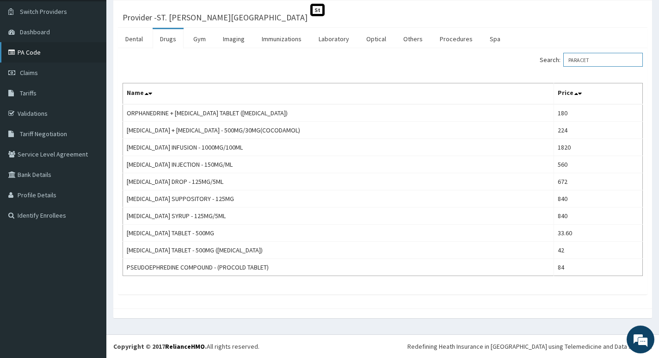  What do you see at coordinates (35, 32) in the screenshot?
I see `span: Dashboard` at bounding box center [35, 32].